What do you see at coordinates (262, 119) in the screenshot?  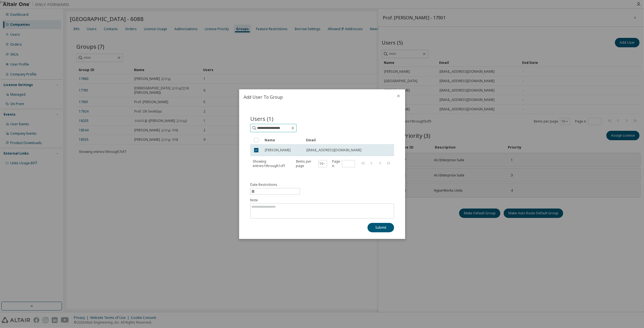 I see `span: Users (1)` at bounding box center [262, 119].